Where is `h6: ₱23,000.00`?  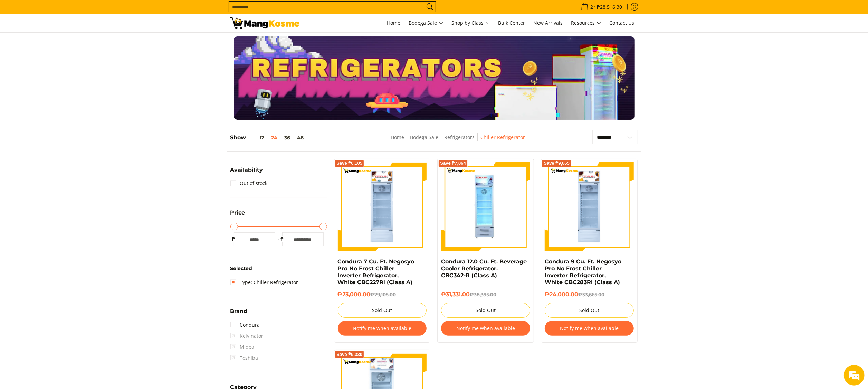
h6: ₱23,000.00 is located at coordinates (382, 294).